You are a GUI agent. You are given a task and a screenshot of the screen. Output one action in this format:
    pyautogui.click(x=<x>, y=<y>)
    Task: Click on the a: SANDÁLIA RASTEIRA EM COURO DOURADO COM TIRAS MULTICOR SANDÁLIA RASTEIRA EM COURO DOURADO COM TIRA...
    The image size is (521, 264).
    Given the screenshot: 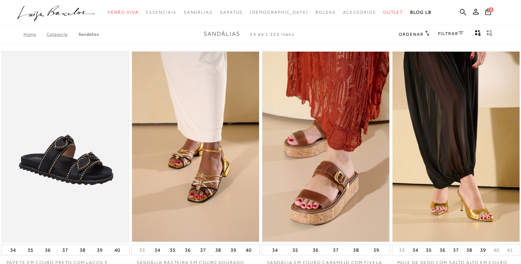 What is the action you would take?
    pyautogui.click(x=195, y=147)
    